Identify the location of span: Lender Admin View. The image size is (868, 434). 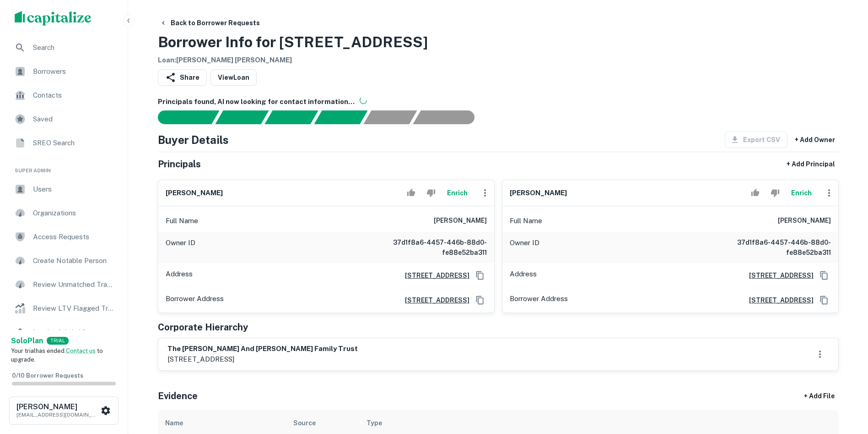
(73, 332).